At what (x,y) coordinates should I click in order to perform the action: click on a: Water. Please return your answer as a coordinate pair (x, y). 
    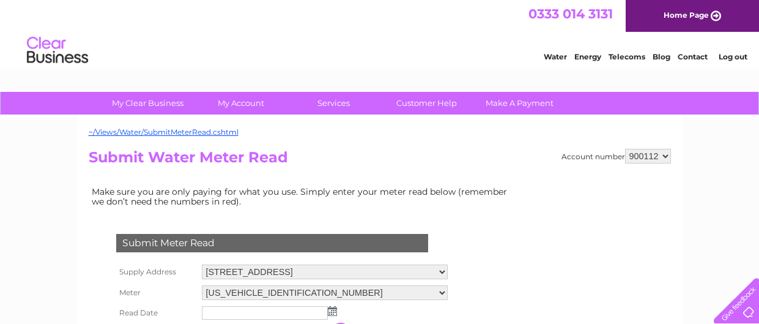
    Looking at the image, I should click on (556, 56).